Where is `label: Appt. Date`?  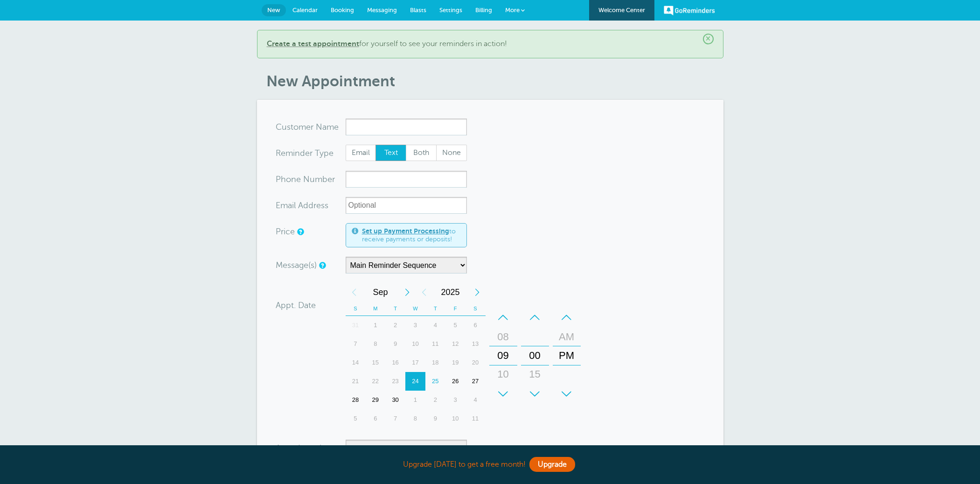 label: Appt. Date is located at coordinates (295, 305).